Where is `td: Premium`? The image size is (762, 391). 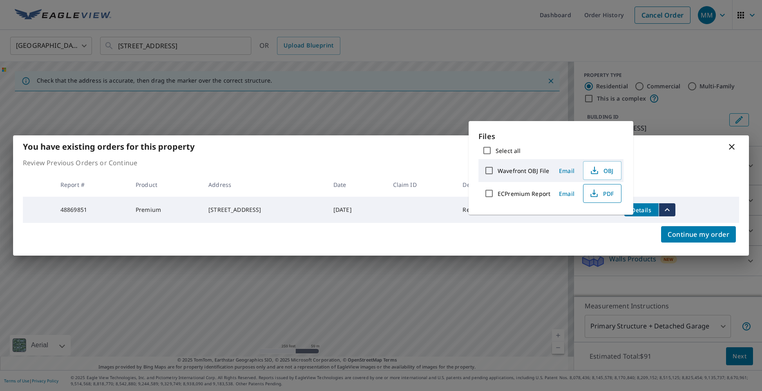 td: Premium is located at coordinates (165, 210).